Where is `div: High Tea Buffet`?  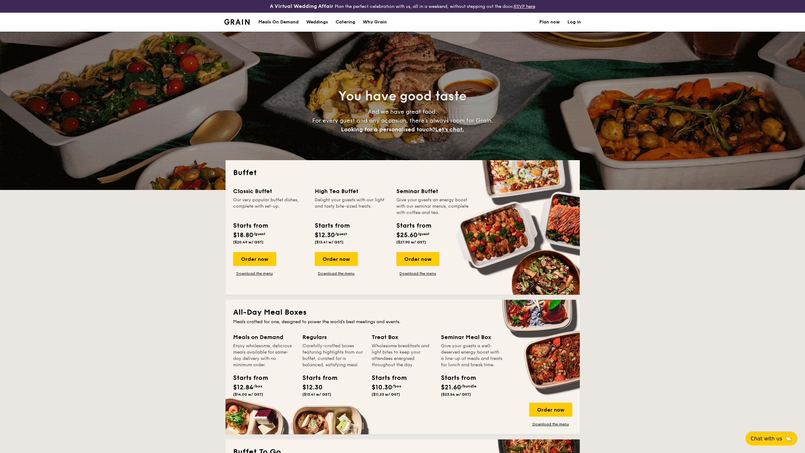 div: High Tea Buffet is located at coordinates (352, 191).